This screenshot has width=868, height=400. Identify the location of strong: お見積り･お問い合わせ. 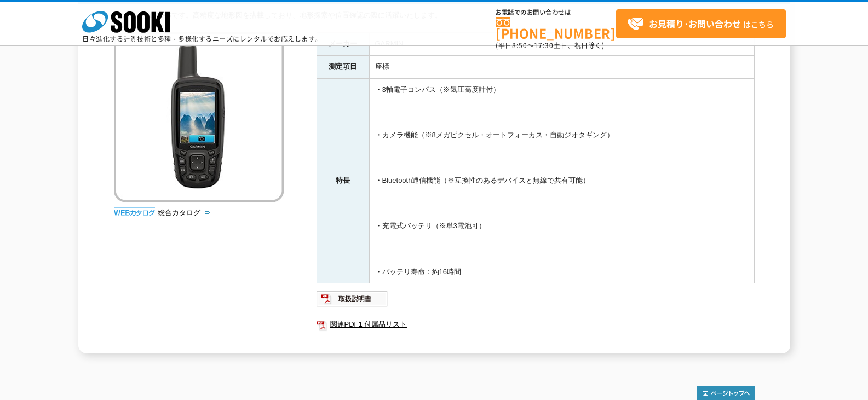
(695, 24).